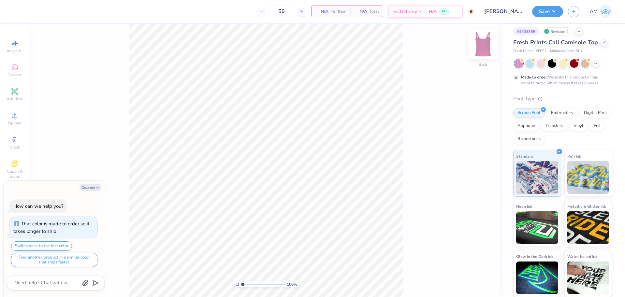 Image resolution: width=625 pixels, height=297 pixels. Describe the element at coordinates (338, 11) in the screenshot. I see `span: Per Item` at that location.